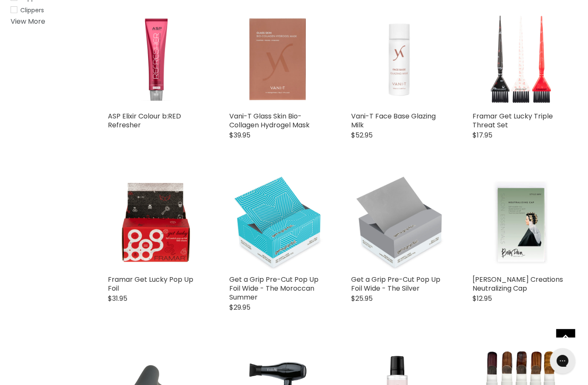 This screenshot has height=385, width=588. I want to click on span: $17.95, so click(483, 135).